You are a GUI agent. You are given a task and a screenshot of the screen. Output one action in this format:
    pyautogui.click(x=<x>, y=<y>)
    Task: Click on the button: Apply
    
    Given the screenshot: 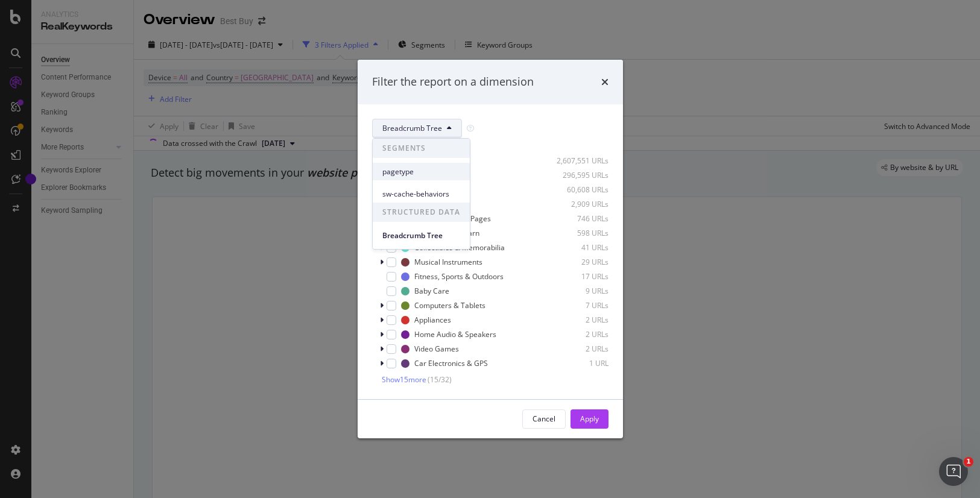 What is the action you would take?
    pyautogui.click(x=589, y=419)
    